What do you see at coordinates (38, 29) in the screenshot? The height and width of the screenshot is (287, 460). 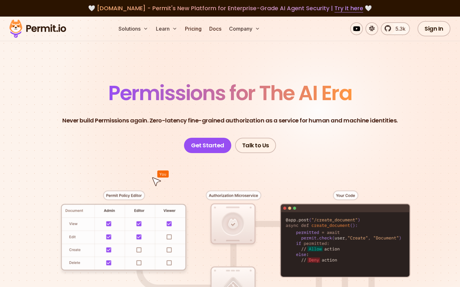 I see `img: Permit logo` at bounding box center [38, 29].